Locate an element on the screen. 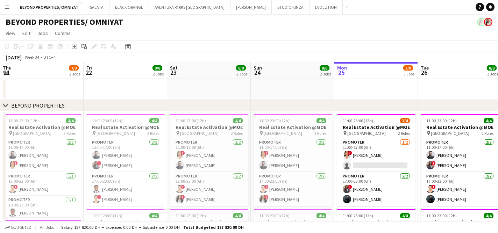 Image resolution: width=498 pixels, height=233 pixels. span: Total Budgeted 187 820.00 DH is located at coordinates (213, 227).